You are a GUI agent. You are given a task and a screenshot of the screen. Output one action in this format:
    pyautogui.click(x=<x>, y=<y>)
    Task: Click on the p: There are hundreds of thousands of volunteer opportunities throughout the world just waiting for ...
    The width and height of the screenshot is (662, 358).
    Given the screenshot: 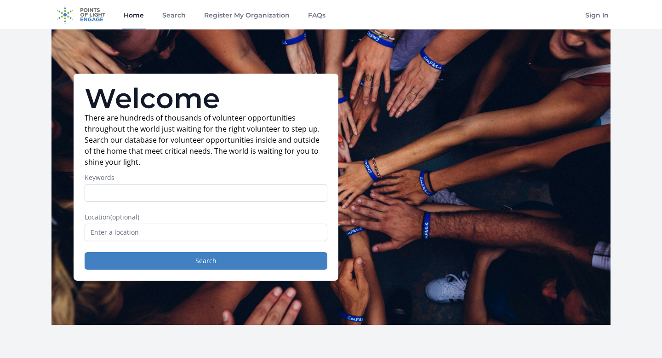 What is the action you would take?
    pyautogui.click(x=206, y=140)
    